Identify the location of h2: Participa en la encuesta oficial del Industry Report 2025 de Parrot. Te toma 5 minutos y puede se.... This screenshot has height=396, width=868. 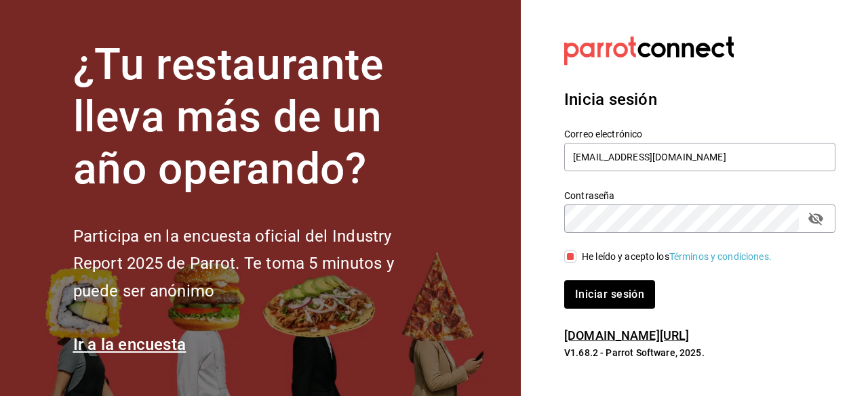
(256, 264).